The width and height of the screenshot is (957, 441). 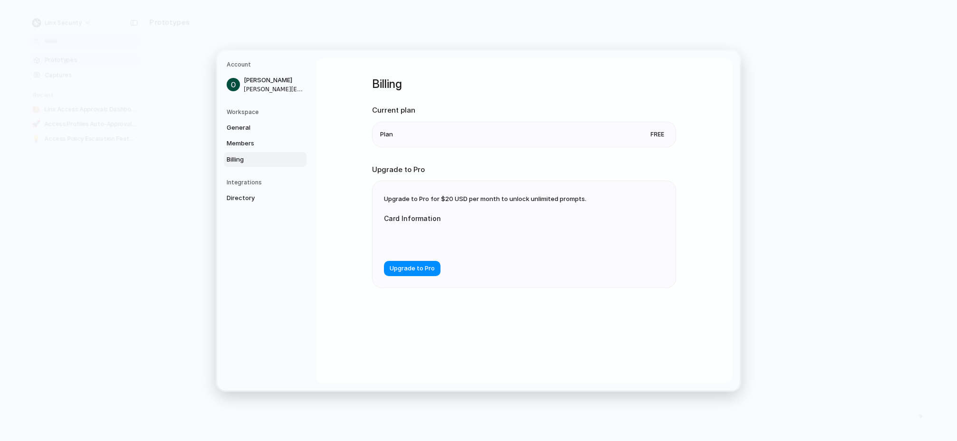 I want to click on button: Upgrade to Pro, so click(x=412, y=268).